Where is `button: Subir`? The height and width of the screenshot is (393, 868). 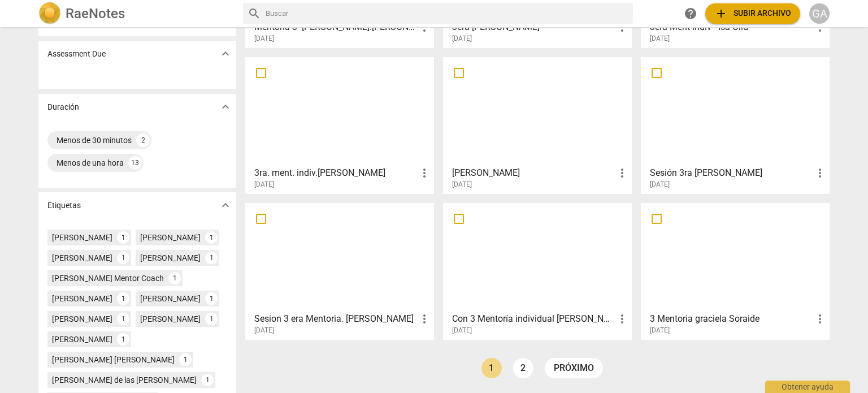
button: Subir is located at coordinates (753, 13).